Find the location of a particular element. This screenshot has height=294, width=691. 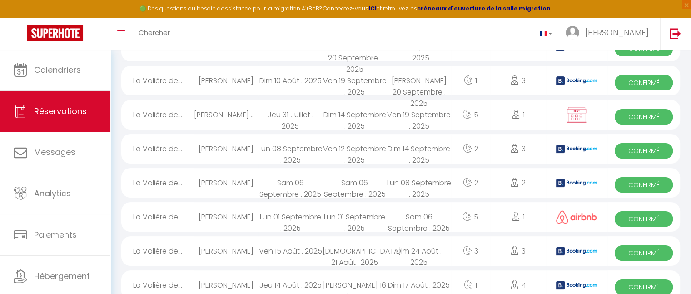

strong: ICI is located at coordinates (372, 8).